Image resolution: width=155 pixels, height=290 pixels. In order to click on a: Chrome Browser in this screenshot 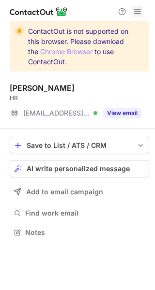, I will do `click(66, 51)`.